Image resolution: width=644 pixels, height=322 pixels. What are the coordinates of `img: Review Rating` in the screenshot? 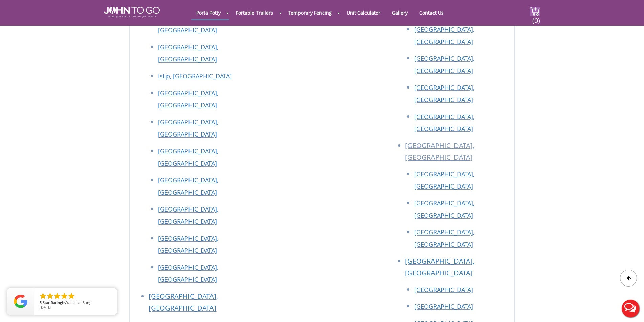 It's located at (20, 302).